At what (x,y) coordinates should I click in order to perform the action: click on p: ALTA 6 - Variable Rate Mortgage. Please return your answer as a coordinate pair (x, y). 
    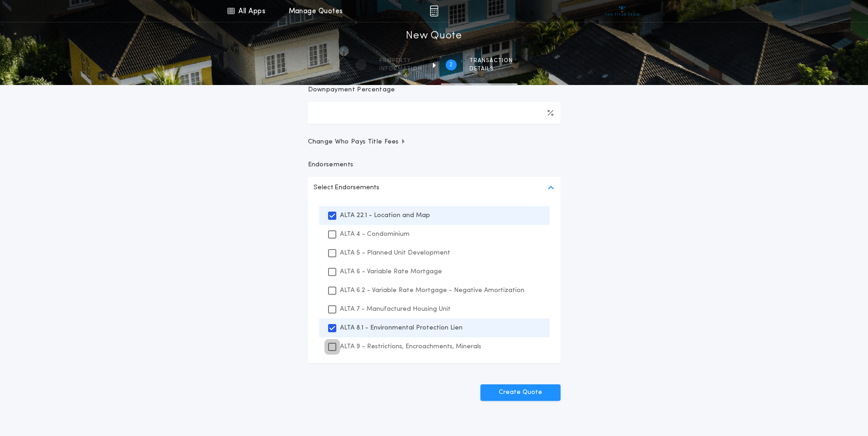
    Looking at the image, I should click on (391, 272).